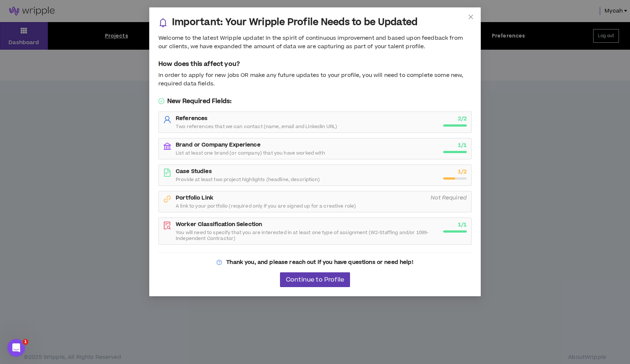 Image resolution: width=630 pixels, height=364 pixels. Describe the element at coordinates (315, 280) in the screenshot. I see `button: Continue to Profile` at that location.